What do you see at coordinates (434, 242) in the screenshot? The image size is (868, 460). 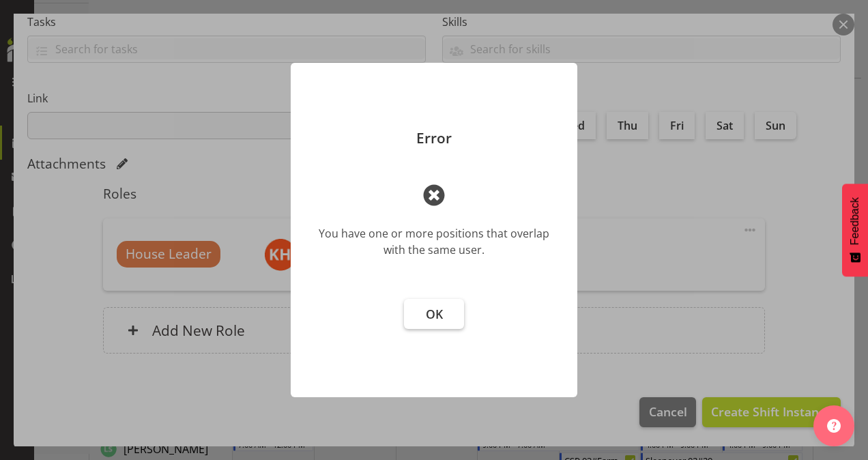 I see `div: You have one or more positions that overlap with the same user.` at bounding box center [434, 242].